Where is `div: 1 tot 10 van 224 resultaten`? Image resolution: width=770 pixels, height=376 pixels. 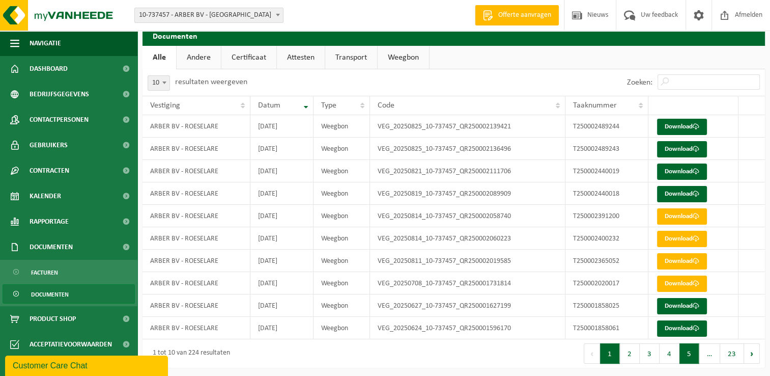
div: 1 tot 10 van 224 resultaten is located at coordinates (189, 353).